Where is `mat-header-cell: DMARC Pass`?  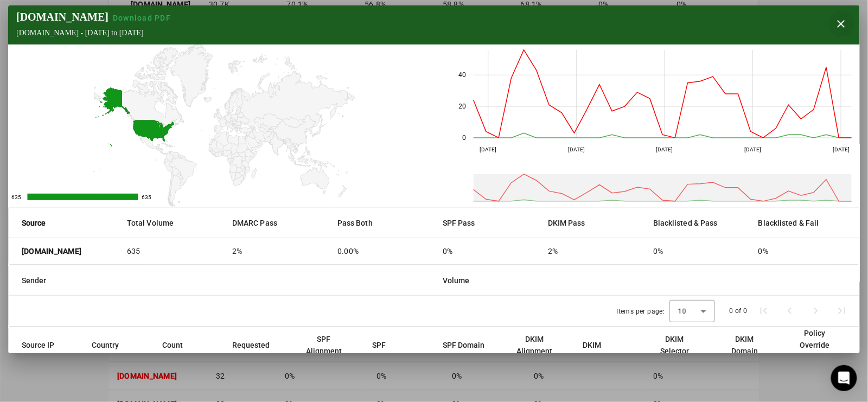
mat-header-cell: DMARC Pass is located at coordinates (276, 223).